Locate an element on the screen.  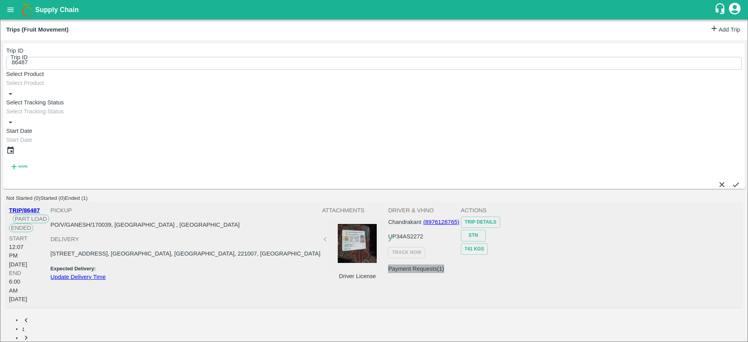
button: Started (0) is located at coordinates (52, 198).